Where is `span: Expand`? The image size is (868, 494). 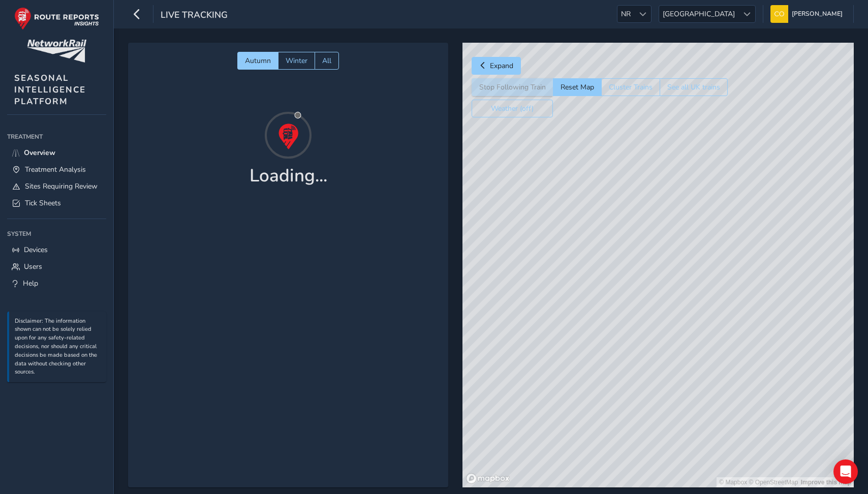
span: Expand is located at coordinates (501, 65).